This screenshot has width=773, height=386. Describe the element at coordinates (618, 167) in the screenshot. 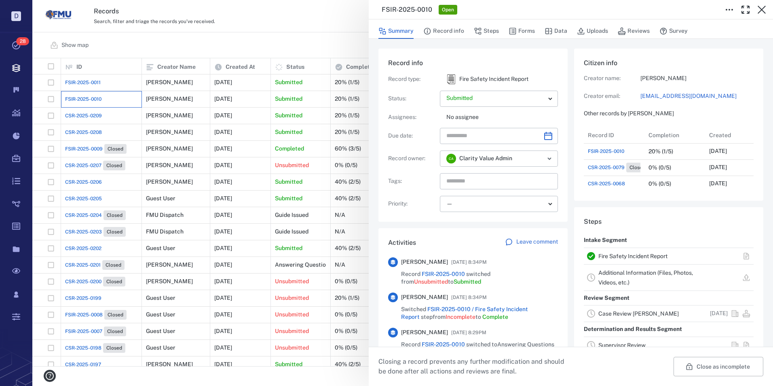

I see `a: CSR-2025-0079Closed` at that location.